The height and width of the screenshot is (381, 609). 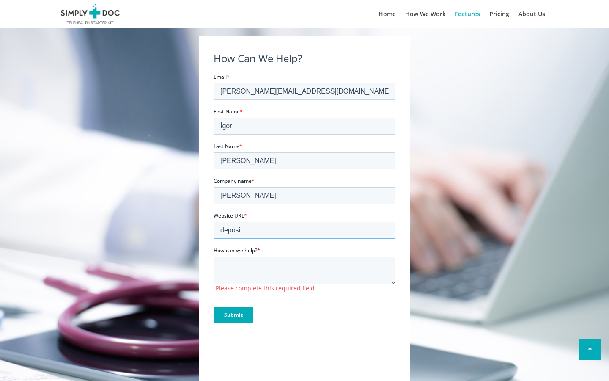 I want to click on span: Pricing, so click(x=499, y=14).